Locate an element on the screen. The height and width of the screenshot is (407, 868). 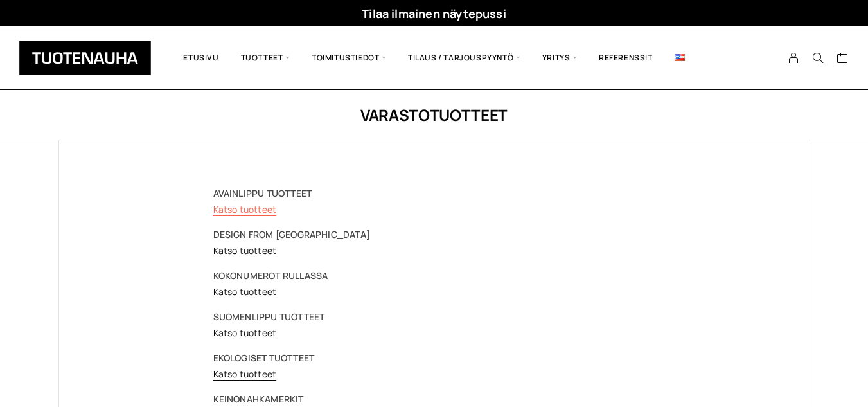
a: My Account is located at coordinates (793, 58).